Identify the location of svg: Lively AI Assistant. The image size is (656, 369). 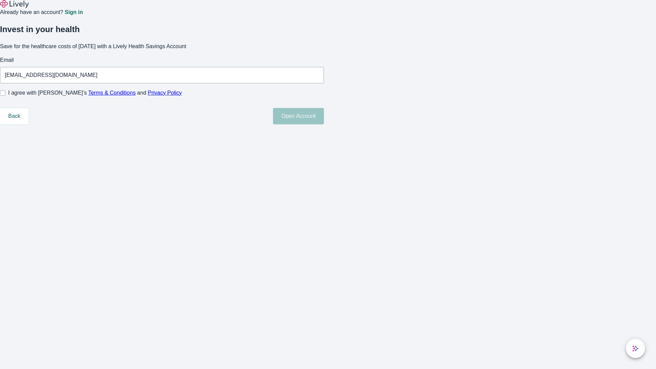
(636, 349).